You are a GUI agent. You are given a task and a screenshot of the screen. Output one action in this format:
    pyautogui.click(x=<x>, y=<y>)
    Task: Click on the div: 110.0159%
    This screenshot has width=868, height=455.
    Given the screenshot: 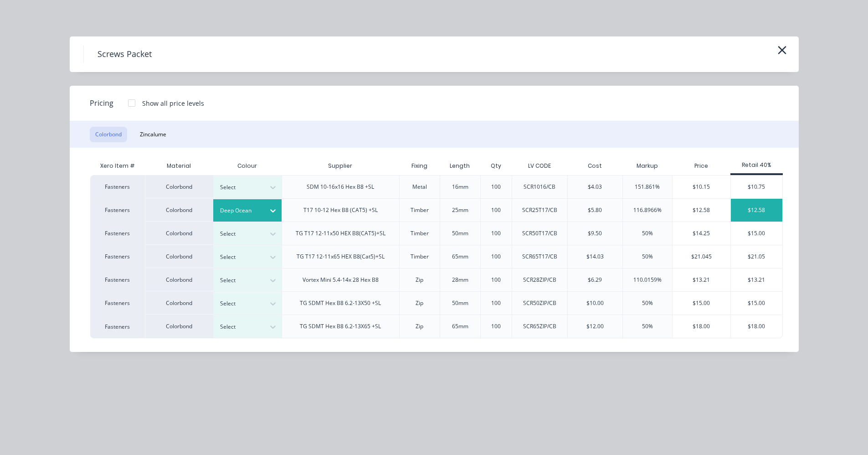 What is the action you would take?
    pyautogui.click(x=647, y=280)
    